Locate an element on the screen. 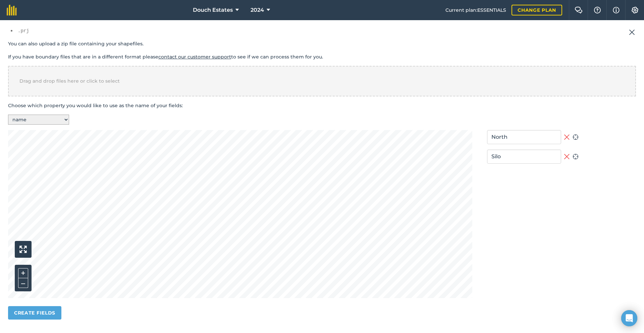 This screenshot has width=644, height=333. a: Change plan is located at coordinates (537, 10).